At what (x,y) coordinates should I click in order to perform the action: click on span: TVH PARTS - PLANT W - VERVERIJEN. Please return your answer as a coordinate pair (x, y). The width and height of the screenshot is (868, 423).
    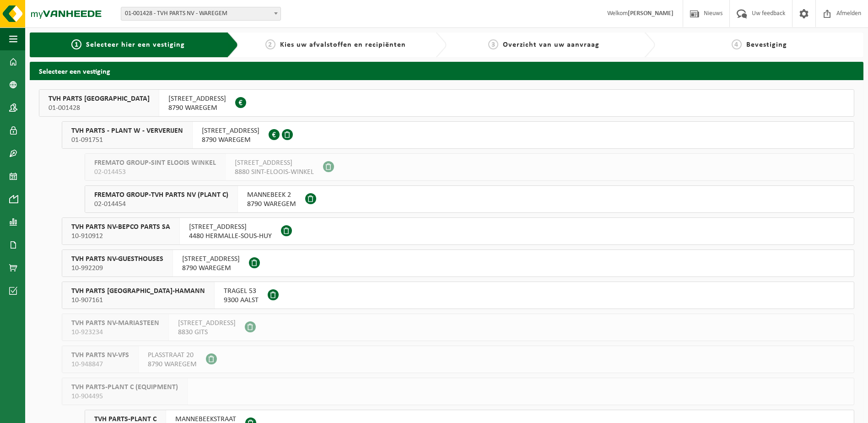
    Looking at the image, I should click on (127, 131).